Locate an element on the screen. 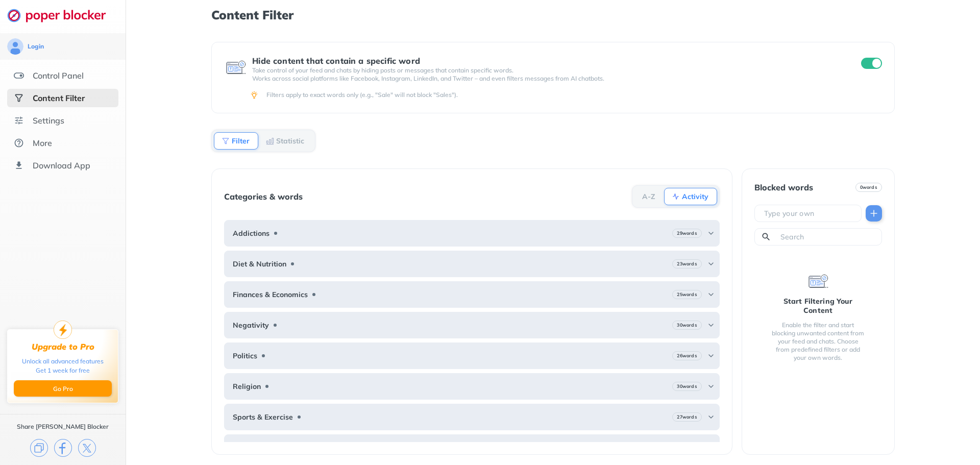 The image size is (980, 465). b: 26 words is located at coordinates (687, 356).